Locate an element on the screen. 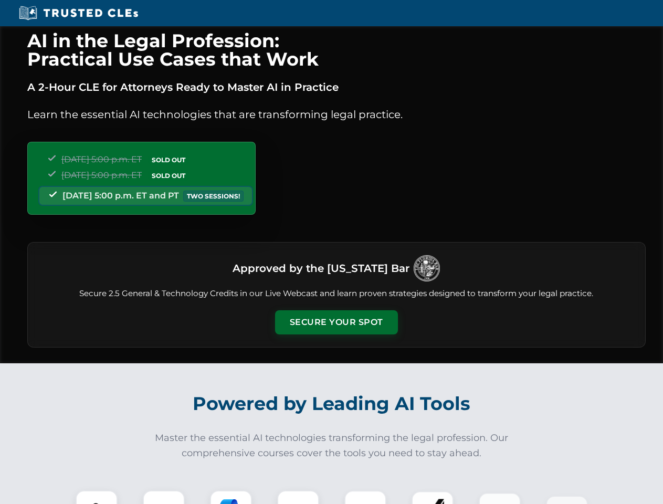 The height and width of the screenshot is (504, 663). img: Trusted CLEs is located at coordinates (78, 13).